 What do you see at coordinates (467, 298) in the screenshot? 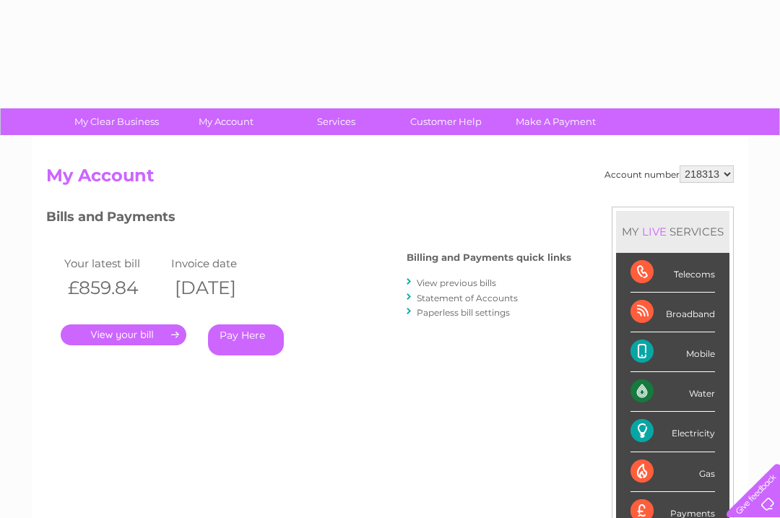
I see `a: Statement of Accounts` at bounding box center [467, 298].